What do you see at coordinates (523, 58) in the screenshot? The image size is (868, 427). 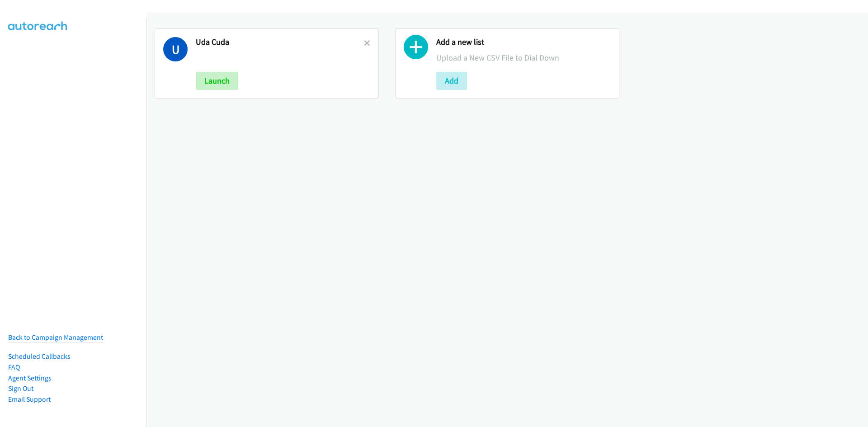 I see `p: Upload a New CSV File to Dial Down` at bounding box center [523, 58].